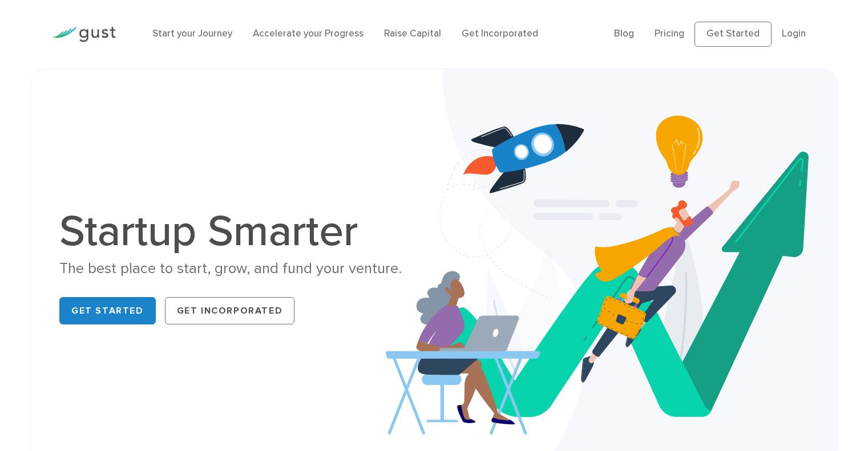 The image size is (868, 451). What do you see at coordinates (623, 33) in the screenshot?
I see `a: Blog` at bounding box center [623, 33].